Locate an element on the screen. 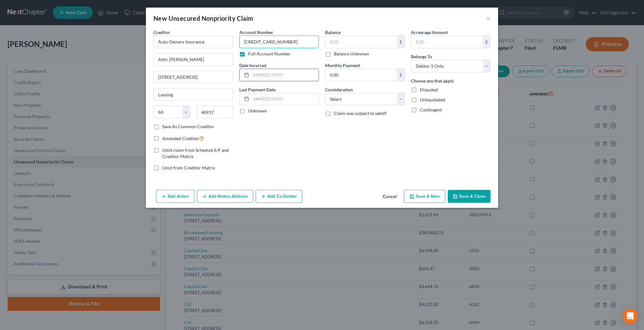 The width and height of the screenshot is (644, 330). label: Monthly Payment is located at coordinates (343, 65).